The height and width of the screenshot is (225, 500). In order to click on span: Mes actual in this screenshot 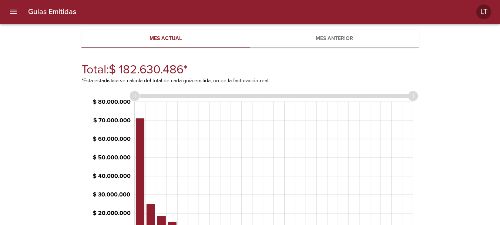, I will do `click(166, 38)`.